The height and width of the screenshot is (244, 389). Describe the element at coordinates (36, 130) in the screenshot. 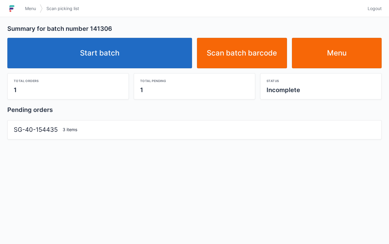

I see `div: SG-40-154435` at that location.